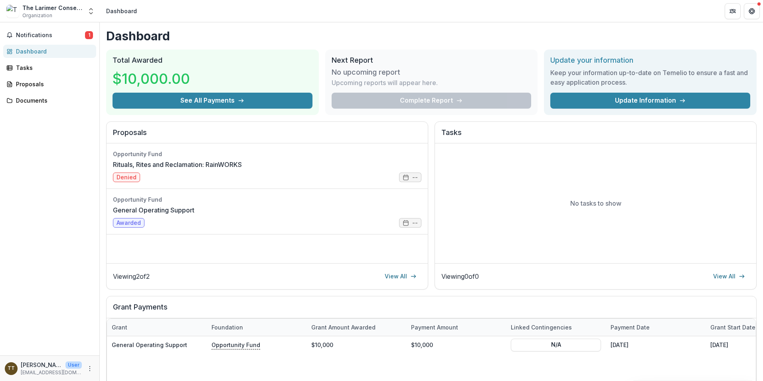  What do you see at coordinates (49, 35) in the screenshot?
I see `button: Notifications1` at bounding box center [49, 35].